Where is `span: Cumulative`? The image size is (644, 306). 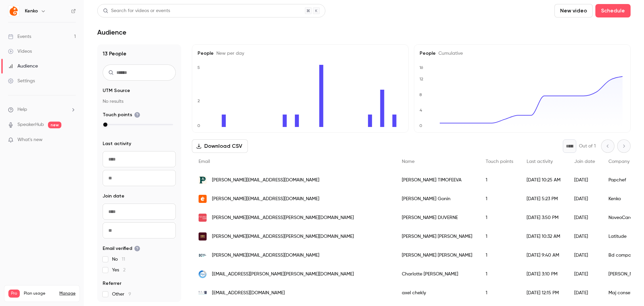
span: Cumulative is located at coordinates (449, 53).